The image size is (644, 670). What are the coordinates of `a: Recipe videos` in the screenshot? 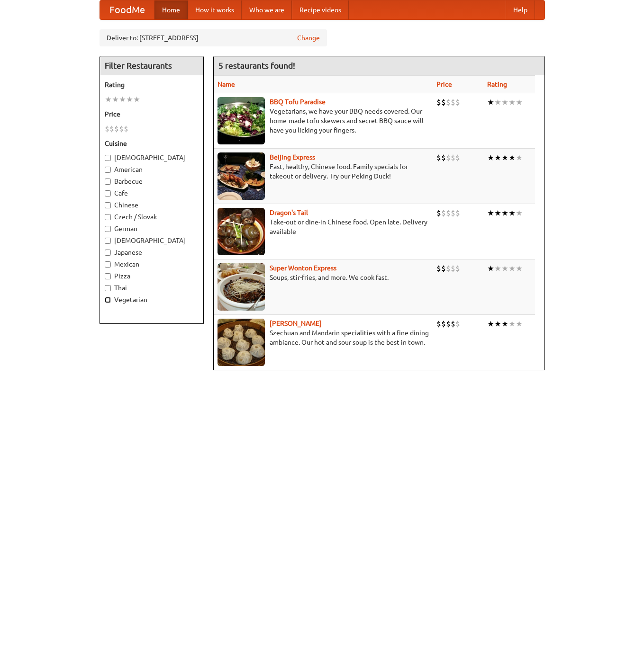 It's located at (320, 10).